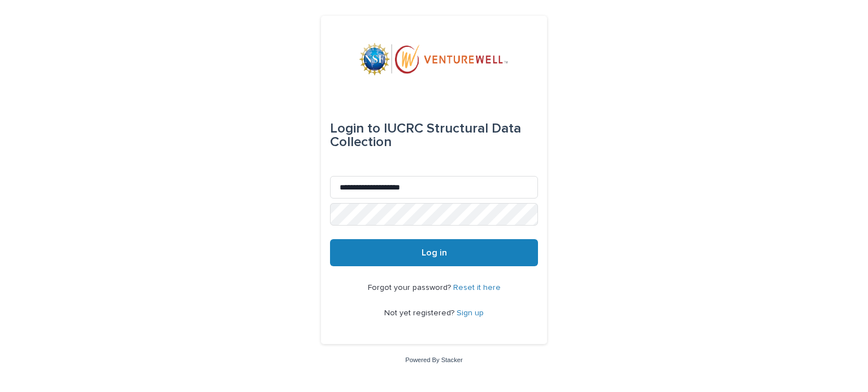 This screenshot has height=392, width=868. Describe the element at coordinates (434, 253) in the screenshot. I see `button: Log in` at that location.